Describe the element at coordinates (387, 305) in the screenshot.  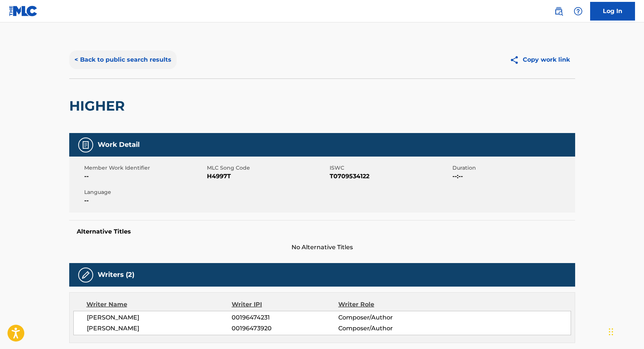
I see `div: Writer Role` at that location.